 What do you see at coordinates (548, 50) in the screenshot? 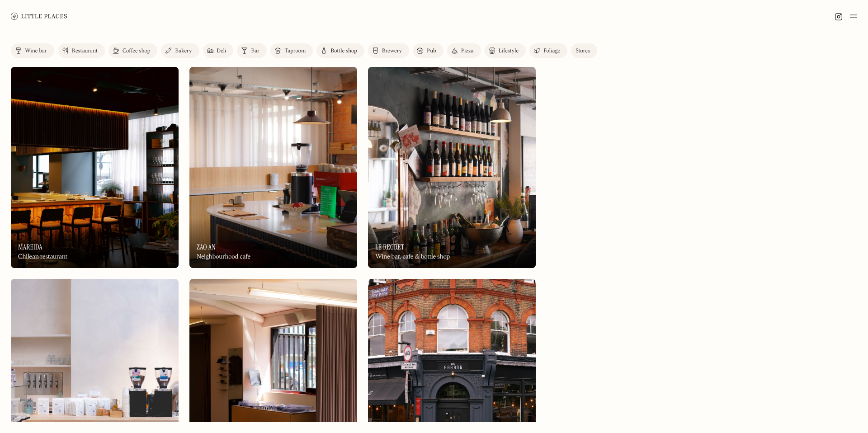
I see `a: Foliage` at bounding box center [548, 50].